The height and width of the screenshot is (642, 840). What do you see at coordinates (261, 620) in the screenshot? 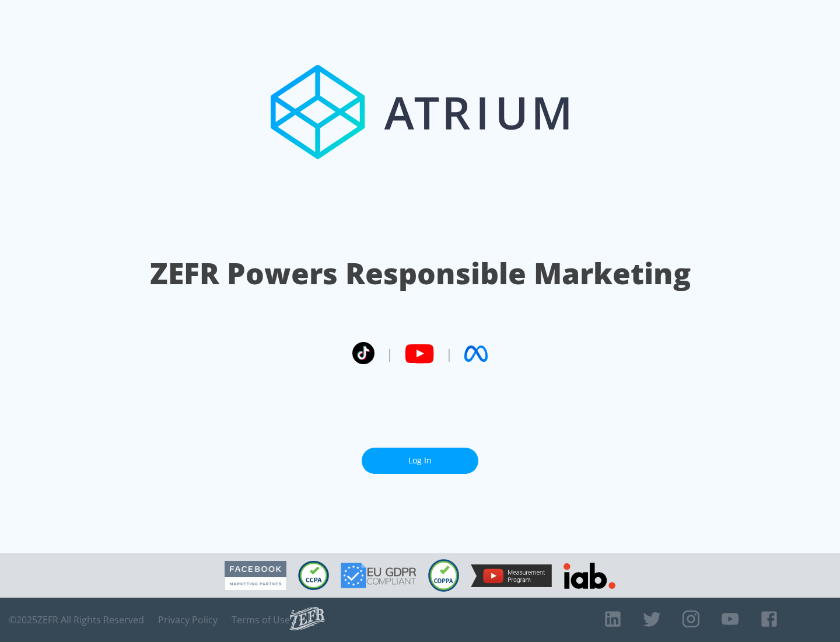
I see `a: Terms of Use` at bounding box center [261, 620].